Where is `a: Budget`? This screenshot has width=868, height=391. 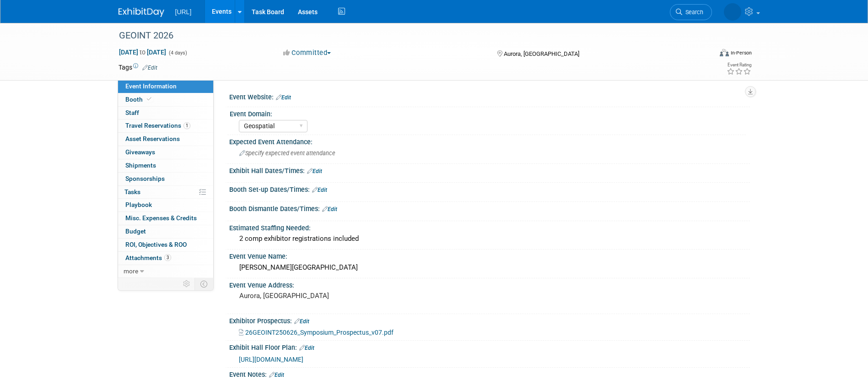 a: Budget is located at coordinates (165, 232).